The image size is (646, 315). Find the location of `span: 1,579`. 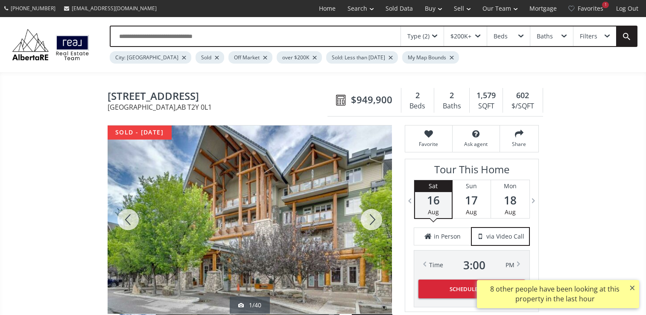

span: 1,579 is located at coordinates (486, 96).